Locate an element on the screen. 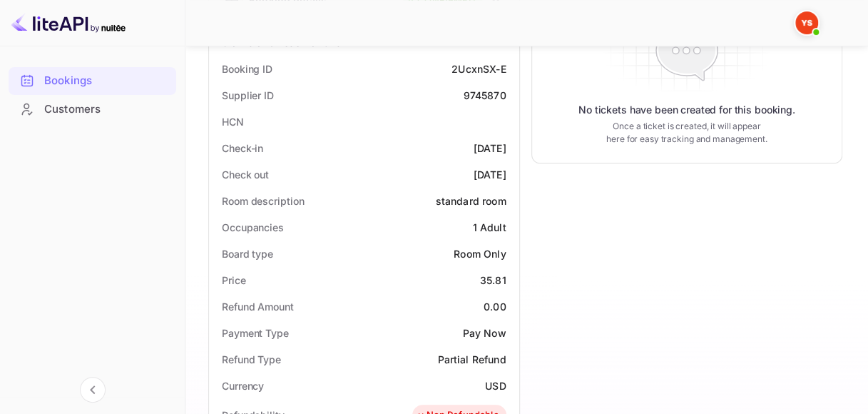  p: No tickets have been created for this booking. is located at coordinates (686, 109).